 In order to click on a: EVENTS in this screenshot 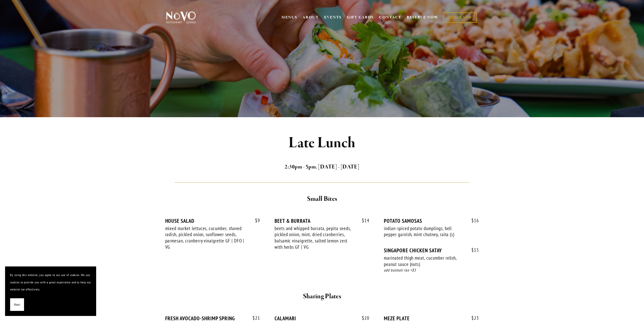, I will do `click(333, 17)`.